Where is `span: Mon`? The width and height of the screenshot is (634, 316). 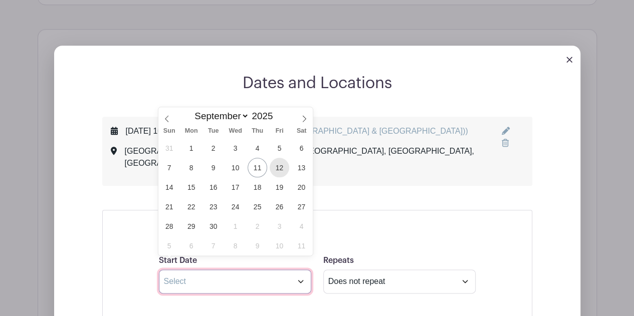
span: Mon is located at coordinates (191, 131).